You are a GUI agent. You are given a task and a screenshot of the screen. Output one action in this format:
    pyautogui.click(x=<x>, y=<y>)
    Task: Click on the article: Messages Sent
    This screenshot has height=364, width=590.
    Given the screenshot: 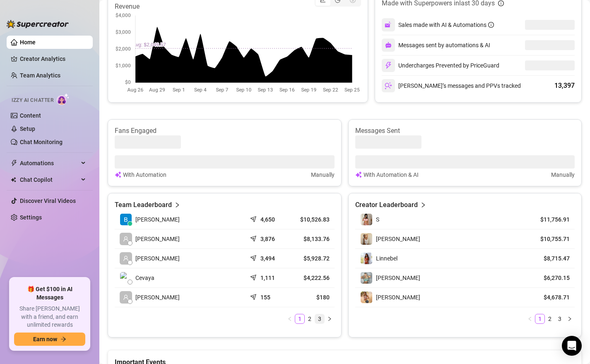 What is the action you would take?
    pyautogui.click(x=465, y=131)
    